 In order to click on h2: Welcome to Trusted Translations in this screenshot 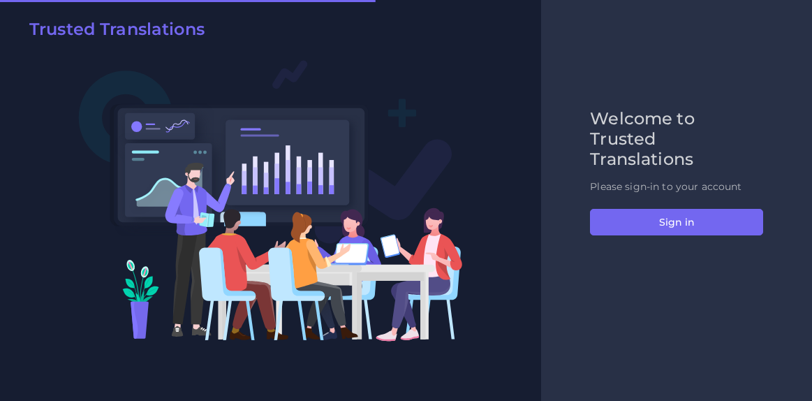, I will do `click(677, 139)`.